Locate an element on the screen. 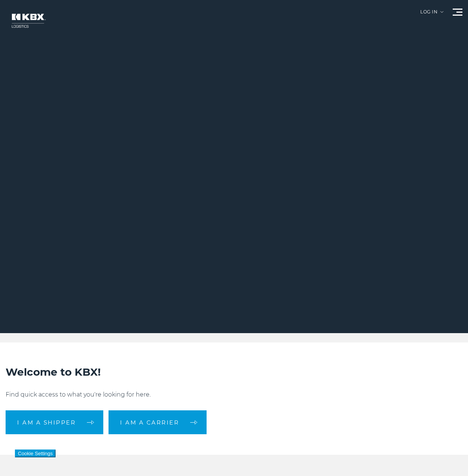 This screenshot has height=476, width=468. a: I am a shipper arrow arrow is located at coordinates (54, 422).